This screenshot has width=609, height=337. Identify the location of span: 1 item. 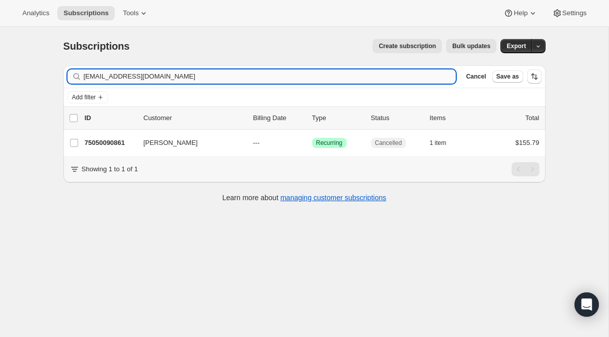
(438, 143).